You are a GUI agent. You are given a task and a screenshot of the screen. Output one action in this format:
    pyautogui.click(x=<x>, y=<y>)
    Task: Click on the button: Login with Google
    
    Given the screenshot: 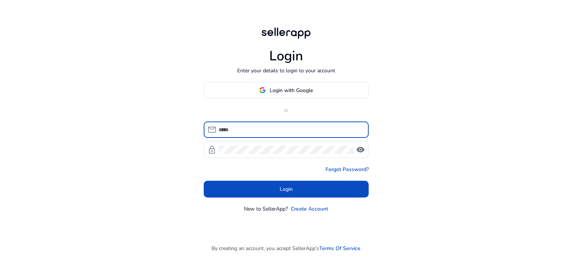 What is the action you would take?
    pyautogui.click(x=286, y=90)
    